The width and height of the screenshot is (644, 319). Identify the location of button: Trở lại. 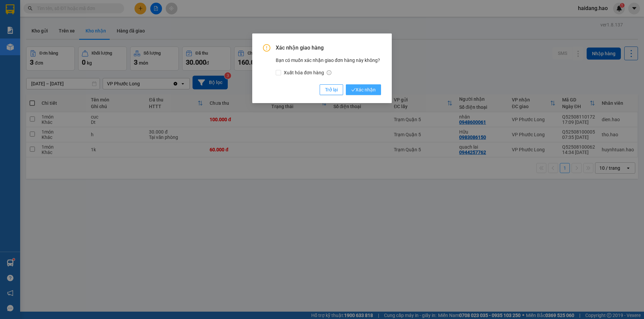
(331, 90).